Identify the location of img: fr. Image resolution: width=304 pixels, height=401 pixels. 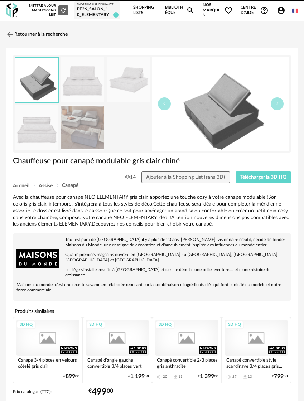
(295, 10).